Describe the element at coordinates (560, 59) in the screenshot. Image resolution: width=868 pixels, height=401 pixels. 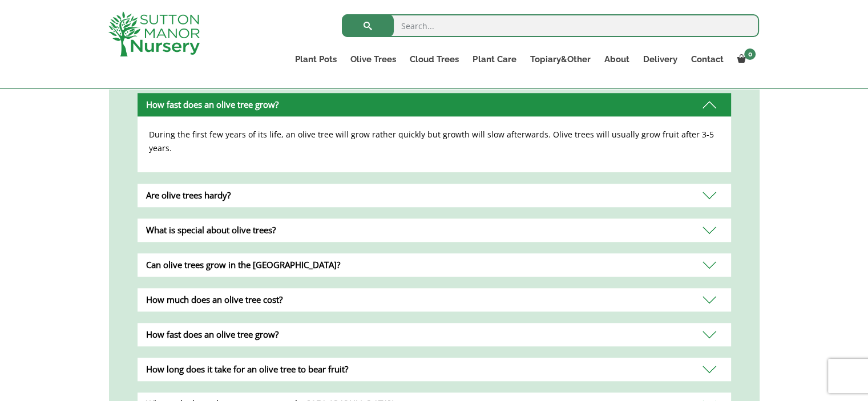
I see `a: Topiary&Other` at that location.